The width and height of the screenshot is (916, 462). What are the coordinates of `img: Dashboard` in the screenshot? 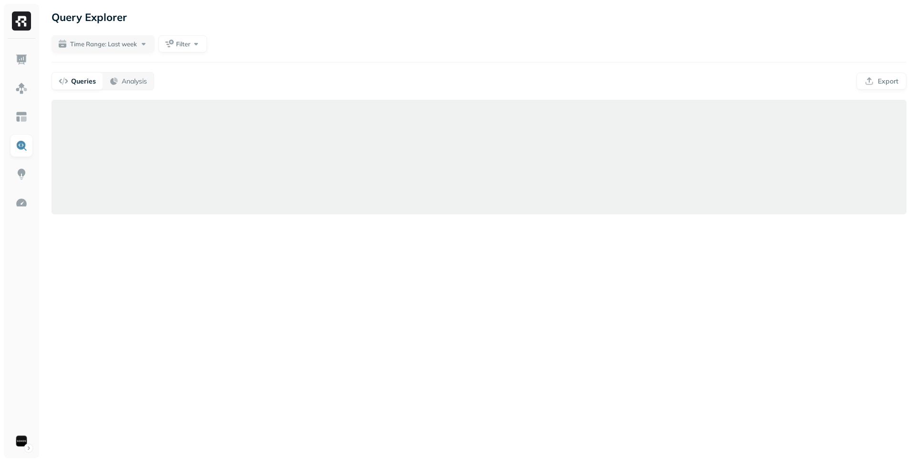 It's located at (21, 60).